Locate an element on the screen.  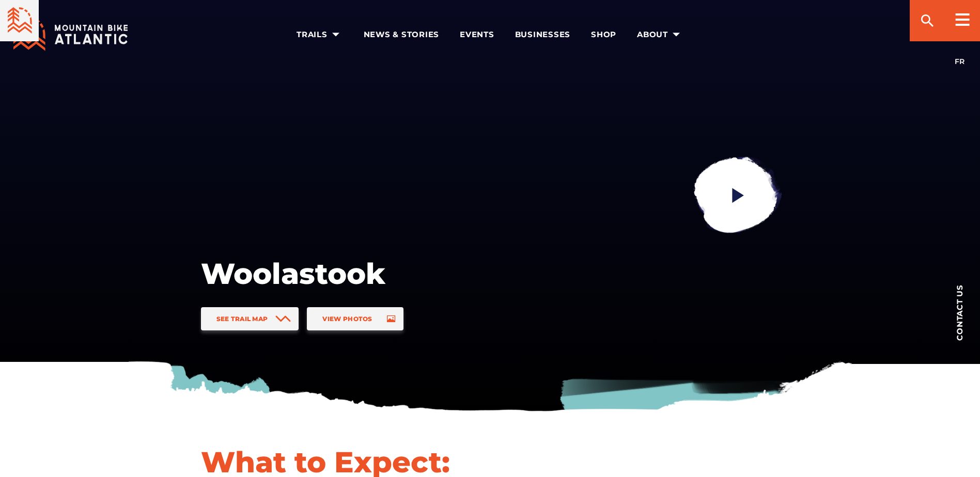
a: View Photos is located at coordinates (355, 319).